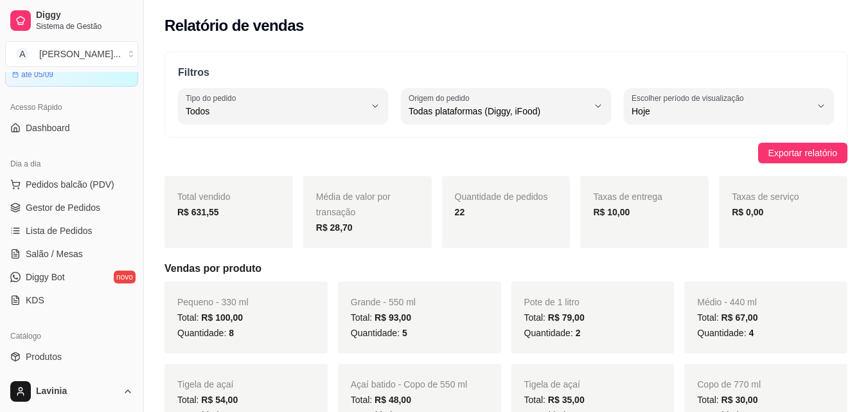 The height and width of the screenshot is (412, 868). Describe the element at coordinates (729, 384) in the screenshot. I see `span: Copo de 770 ml` at that location.